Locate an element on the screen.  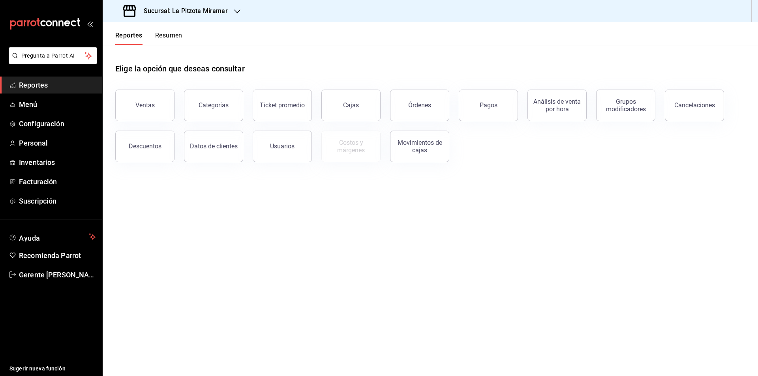
button: Cancelaciones is located at coordinates (695, 105).